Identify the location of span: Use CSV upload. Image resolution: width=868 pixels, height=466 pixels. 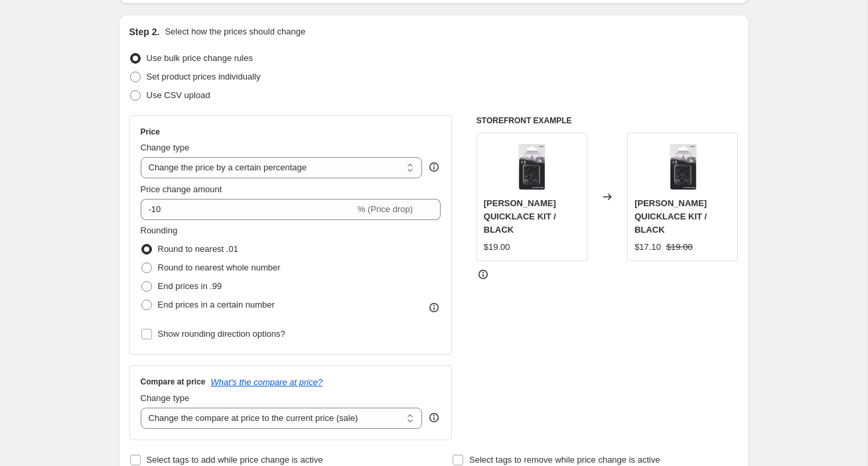
(178, 95).